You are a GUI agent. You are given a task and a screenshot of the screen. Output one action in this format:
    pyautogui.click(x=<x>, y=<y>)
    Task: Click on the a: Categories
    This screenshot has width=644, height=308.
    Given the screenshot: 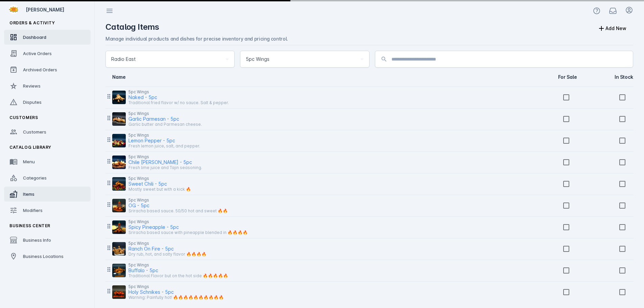 What is the action you would take?
    pyautogui.click(x=48, y=178)
    